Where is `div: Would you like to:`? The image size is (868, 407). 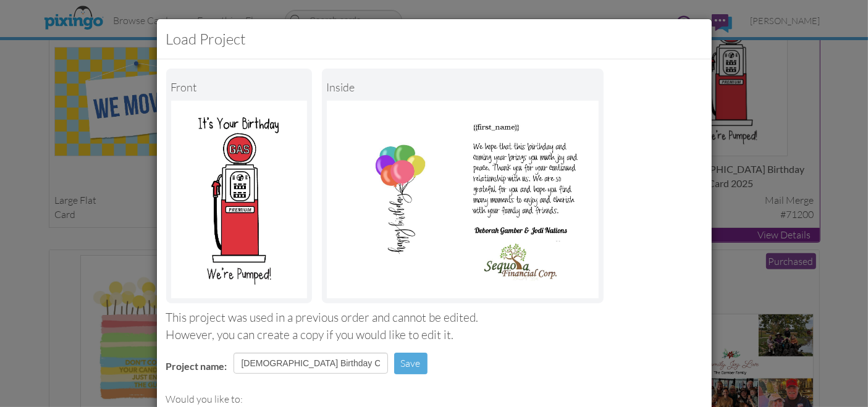 div: Would you like to: is located at coordinates (434, 399).